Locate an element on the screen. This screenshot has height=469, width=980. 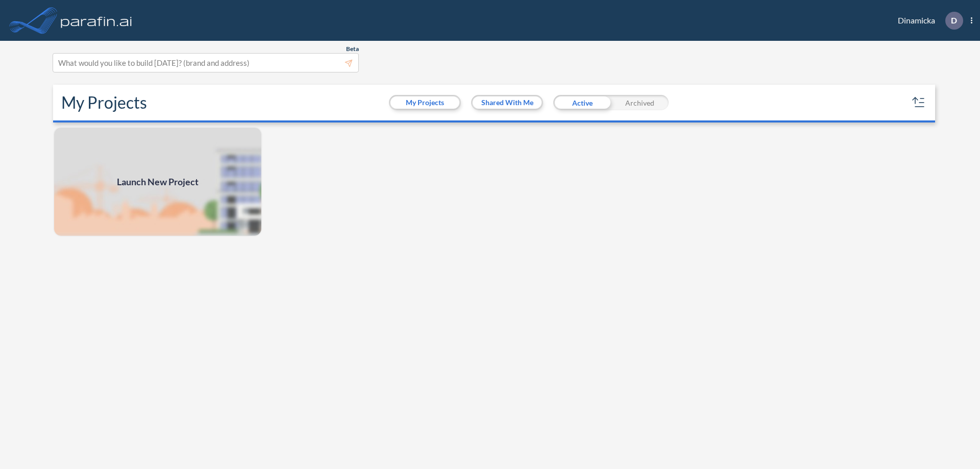
button: Shared With Me is located at coordinates (507, 103).